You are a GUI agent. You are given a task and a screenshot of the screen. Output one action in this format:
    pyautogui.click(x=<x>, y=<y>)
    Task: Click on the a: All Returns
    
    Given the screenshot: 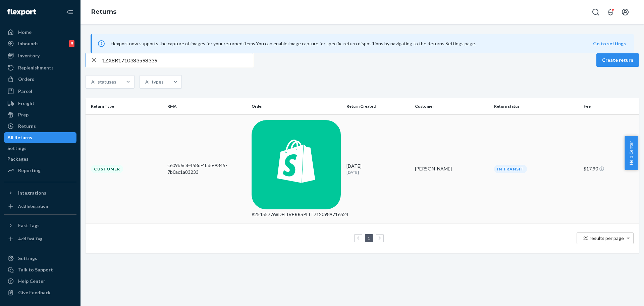 What is the action you would take?
    pyautogui.click(x=40, y=137)
    